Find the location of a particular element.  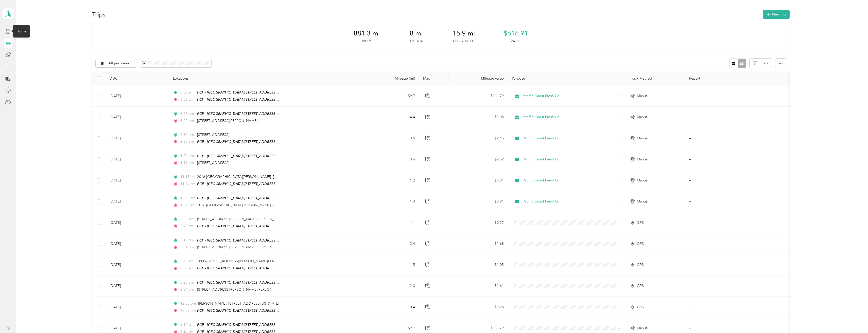

td: $0.28 is located at coordinates (478, 307).